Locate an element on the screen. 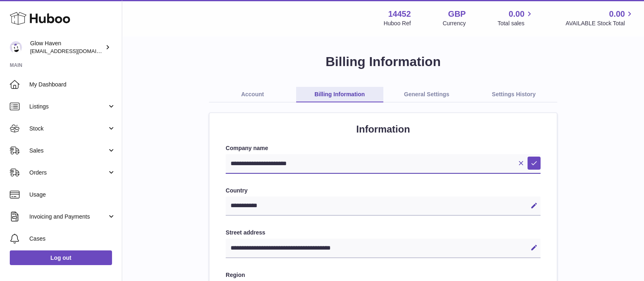 The image size is (644, 281). a: Account is located at coordinates (252, 95).